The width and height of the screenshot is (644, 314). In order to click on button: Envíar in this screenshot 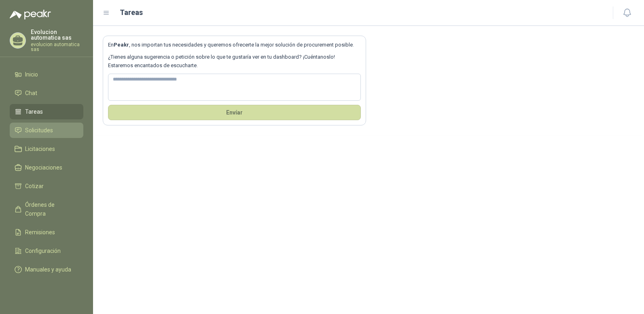, I will do `click(234, 112)`.